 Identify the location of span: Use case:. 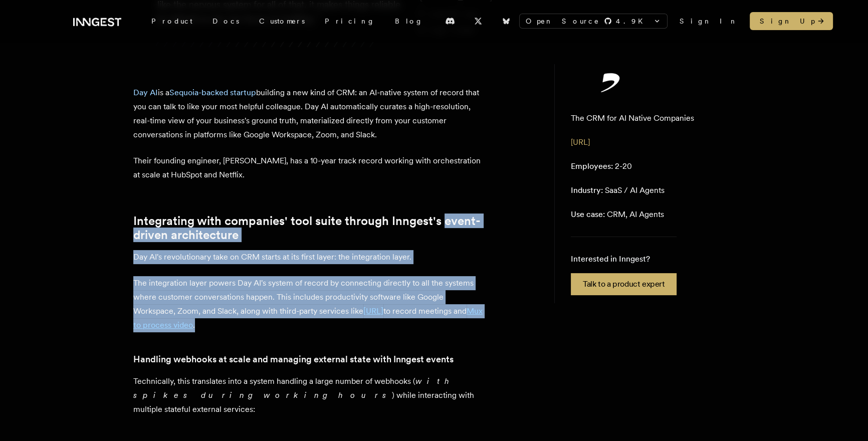
(588, 214).